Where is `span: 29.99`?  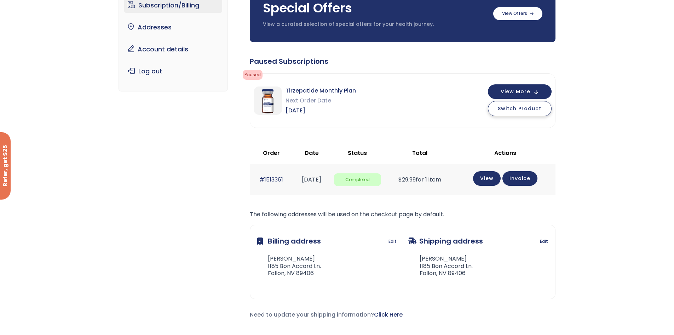
span: 29.99 is located at coordinates (407, 179).